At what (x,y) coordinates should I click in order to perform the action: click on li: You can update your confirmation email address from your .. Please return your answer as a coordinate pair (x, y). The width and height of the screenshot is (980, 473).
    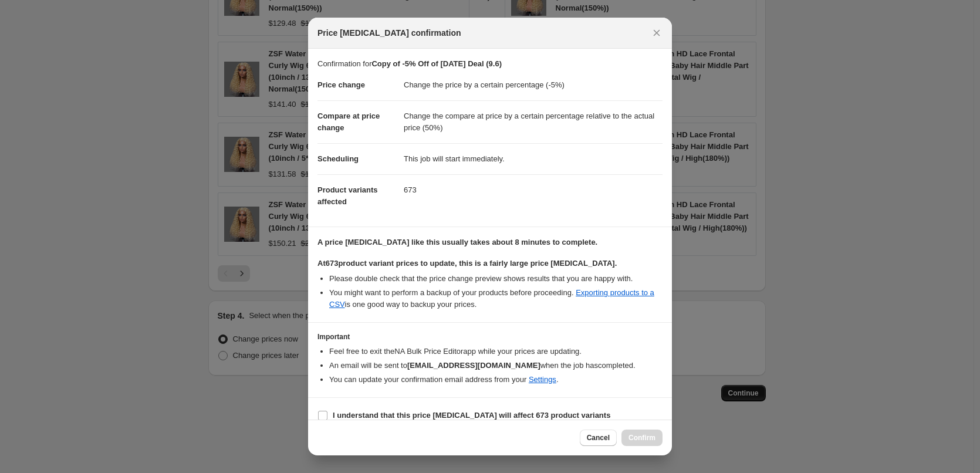
    Looking at the image, I should click on (496, 380).